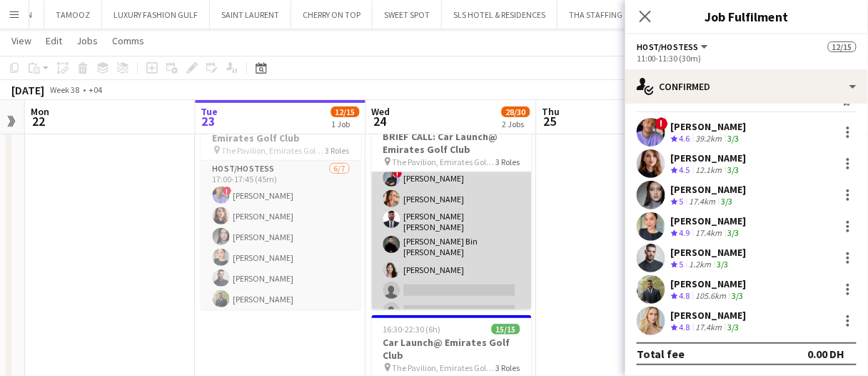 The width and height of the screenshot is (868, 376). What do you see at coordinates (128, 40) in the screenshot?
I see `span: Comms` at bounding box center [128, 40].